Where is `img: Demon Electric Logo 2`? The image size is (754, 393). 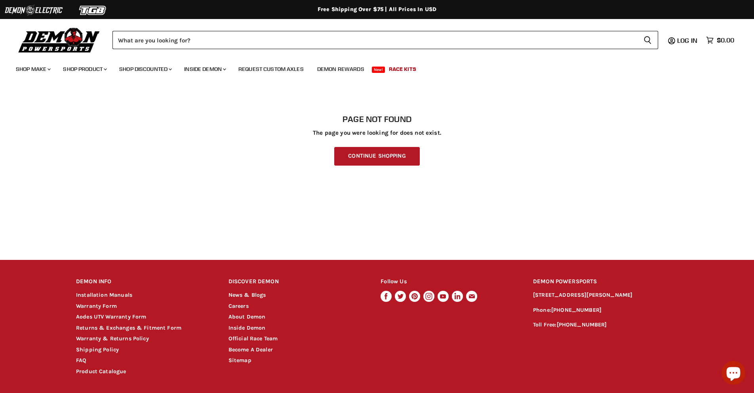
img: Demon Electric Logo 2 is located at coordinates (34, 10).